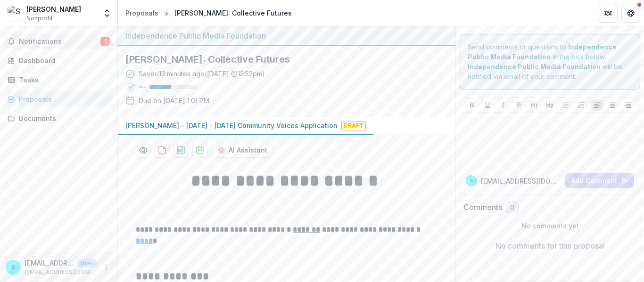  Describe the element at coordinates (62, 60) in the screenshot. I see `div: Dashboard` at that location.